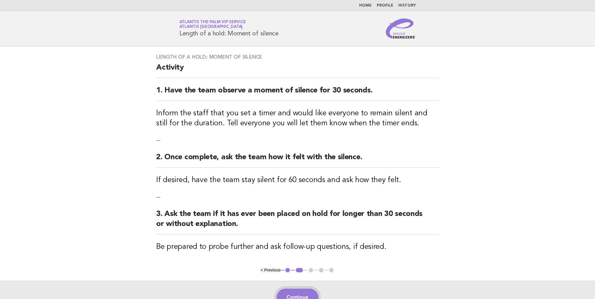  I want to click on h3: Be prepared to probe further and ask follow-up questions, if desired., so click(297, 247).